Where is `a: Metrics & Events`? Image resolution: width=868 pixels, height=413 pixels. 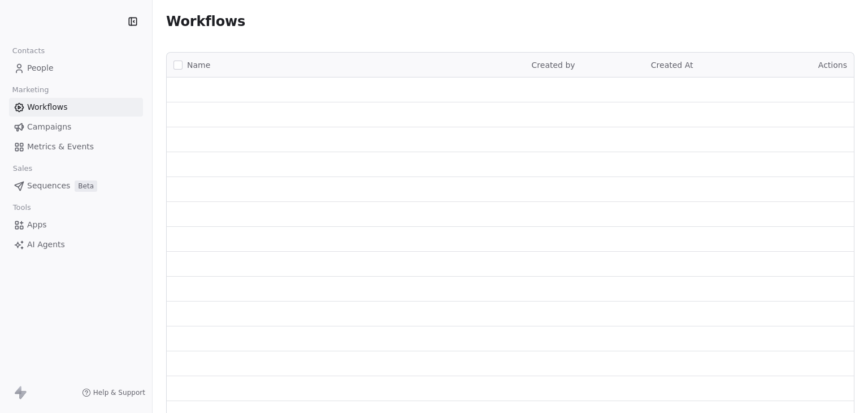 a: Metrics & Events is located at coordinates (76, 146).